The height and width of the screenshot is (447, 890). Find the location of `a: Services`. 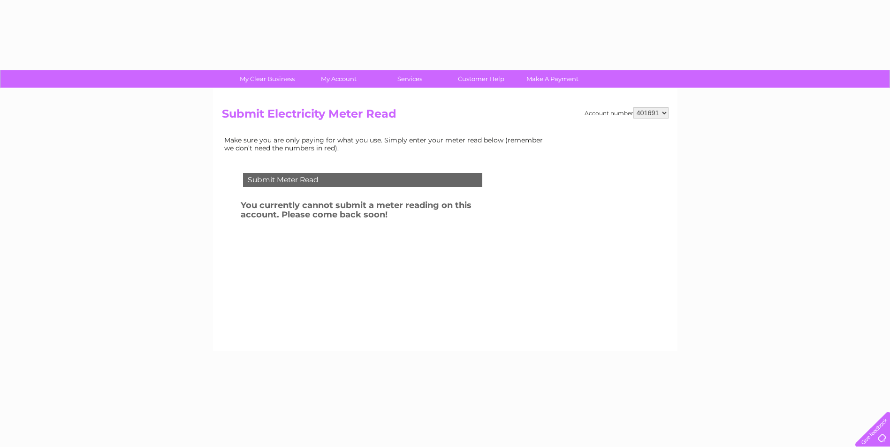

a: Services is located at coordinates (409, 79).